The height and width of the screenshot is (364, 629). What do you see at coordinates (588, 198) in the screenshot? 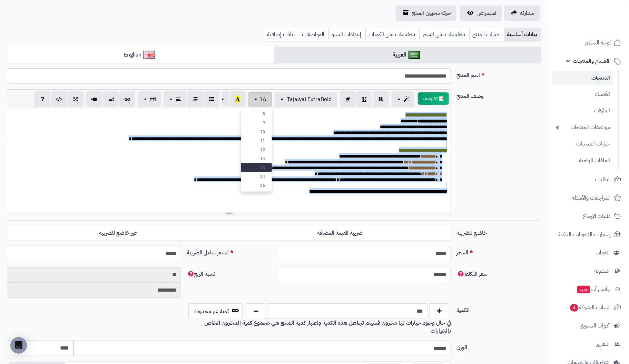
I see `a: المراجعات والأسئلة` at bounding box center [588, 198].